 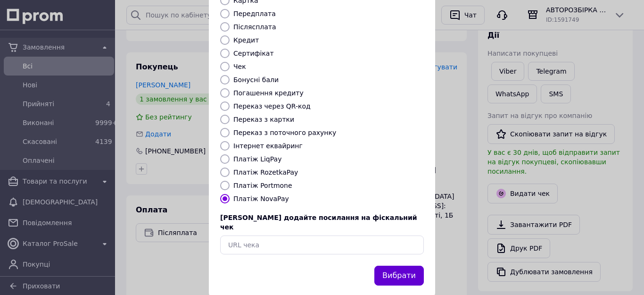 I want to click on label: Платіж RozetkaPay, so click(x=265, y=172).